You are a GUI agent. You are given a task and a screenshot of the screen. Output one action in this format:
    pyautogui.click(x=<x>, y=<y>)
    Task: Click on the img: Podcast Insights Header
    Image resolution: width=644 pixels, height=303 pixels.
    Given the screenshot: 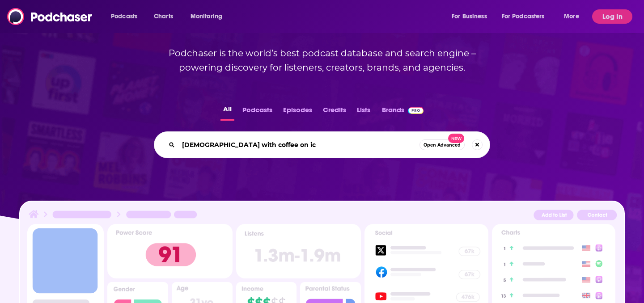 What is the action you would take?
    pyautogui.click(x=322, y=216)
    